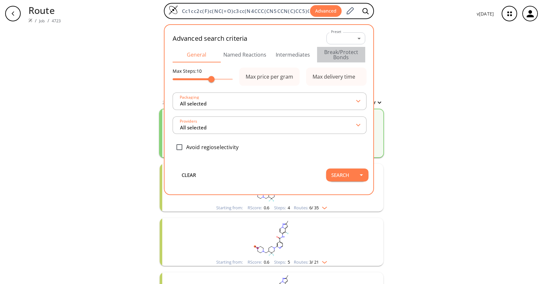  Describe the element at coordinates (189, 175) in the screenshot. I see `button: clear` at that location.